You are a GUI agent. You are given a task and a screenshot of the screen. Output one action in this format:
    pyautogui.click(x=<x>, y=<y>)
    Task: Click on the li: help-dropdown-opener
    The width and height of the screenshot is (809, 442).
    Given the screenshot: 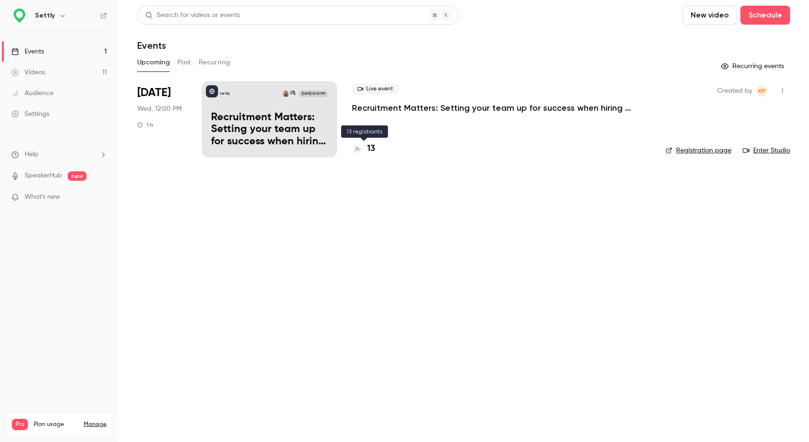 What is the action you would take?
    pyautogui.click(x=59, y=154)
    